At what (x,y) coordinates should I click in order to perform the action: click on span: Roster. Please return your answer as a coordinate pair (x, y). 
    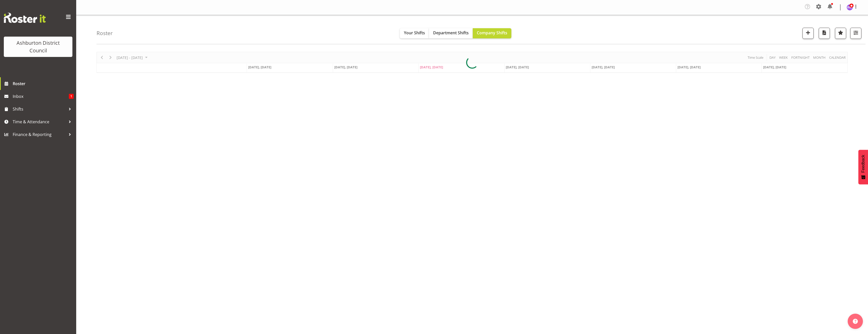
    Looking at the image, I should click on (43, 84).